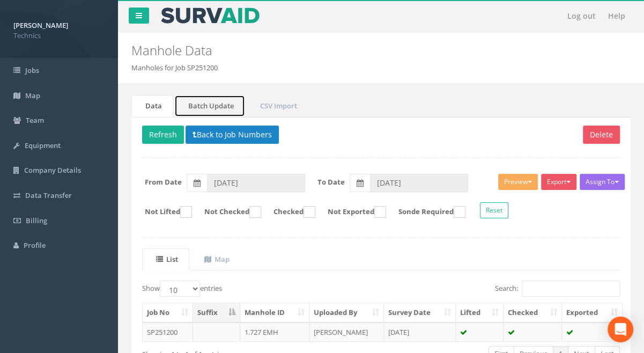  What do you see at coordinates (276, 332) in the screenshot?
I see `td: 1.727 EMH` at bounding box center [276, 332].